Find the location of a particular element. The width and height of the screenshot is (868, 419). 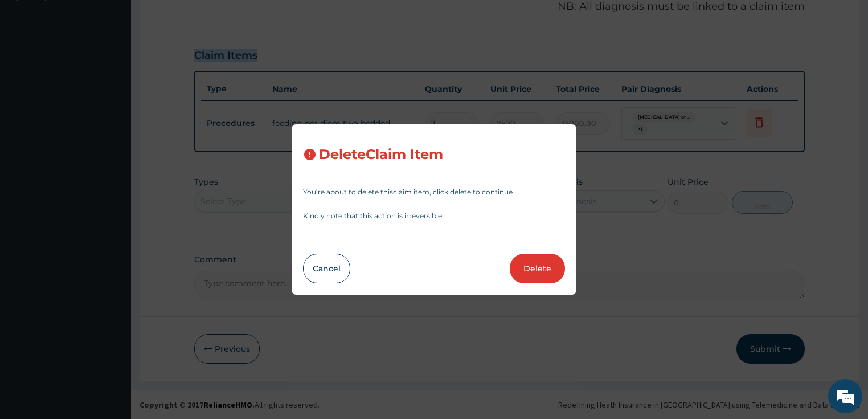

img: d_794563401_company_1708531726252_794563401 is located at coordinates (34, 72).